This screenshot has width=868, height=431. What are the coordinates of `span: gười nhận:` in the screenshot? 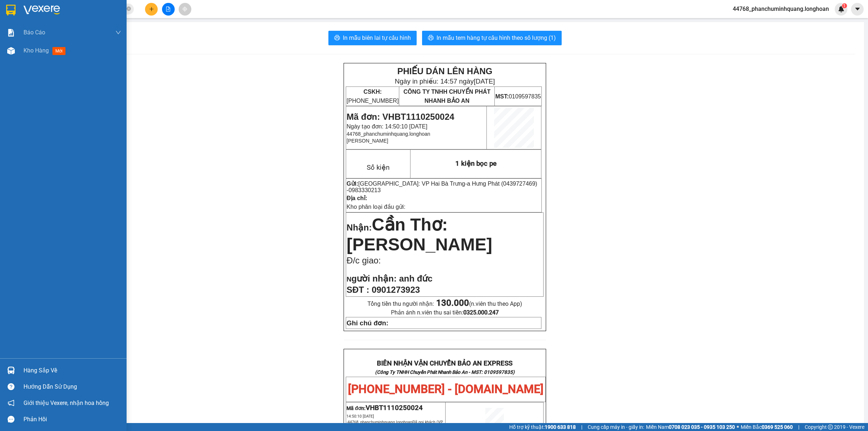 It's located at (374, 279).